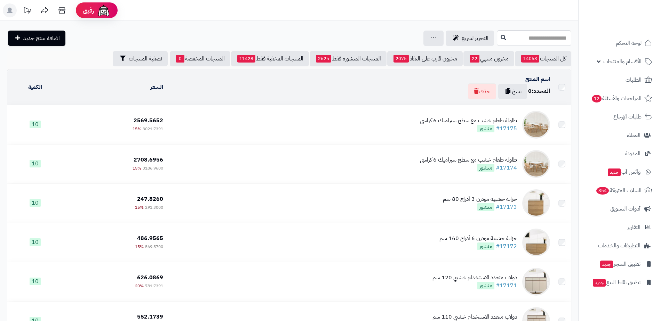 This screenshot has height=321, width=660. I want to click on a: أدوات التسويق, so click(619, 209).